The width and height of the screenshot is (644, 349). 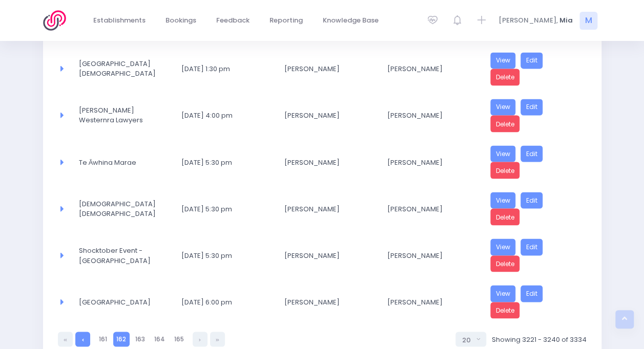 What do you see at coordinates (432, 115) in the screenshot?
I see `td: Louise Collings` at bounding box center [432, 115].